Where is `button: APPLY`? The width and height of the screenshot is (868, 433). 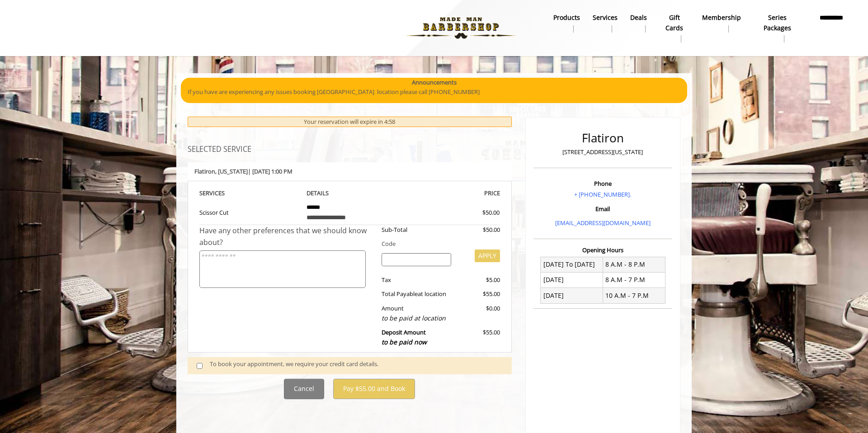
button: APPLY is located at coordinates (487, 256).